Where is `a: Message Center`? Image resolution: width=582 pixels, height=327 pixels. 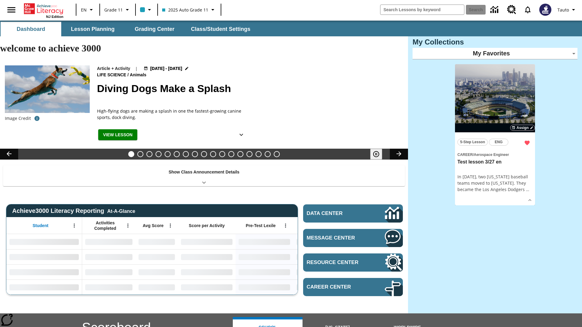 a: Message Center is located at coordinates (353, 238).